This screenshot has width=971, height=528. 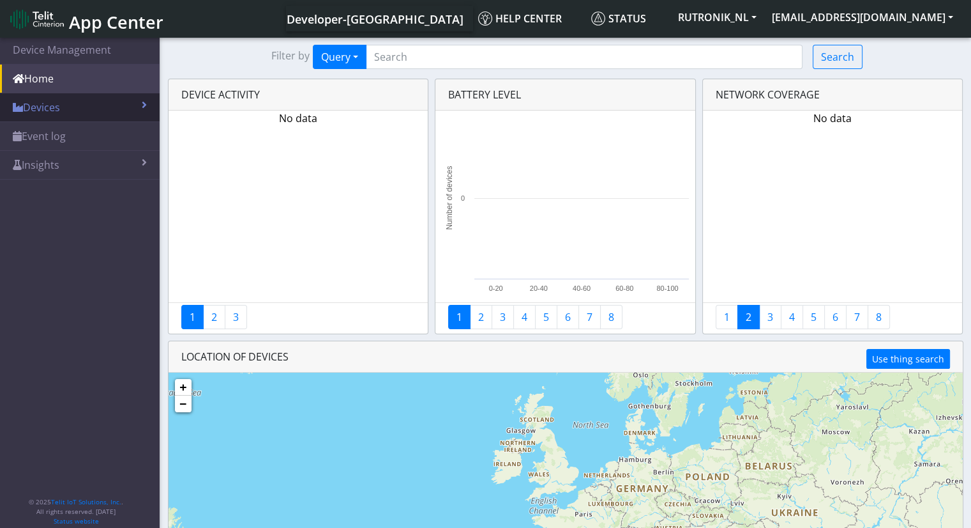 I want to click on img: status.svg, so click(x=598, y=19).